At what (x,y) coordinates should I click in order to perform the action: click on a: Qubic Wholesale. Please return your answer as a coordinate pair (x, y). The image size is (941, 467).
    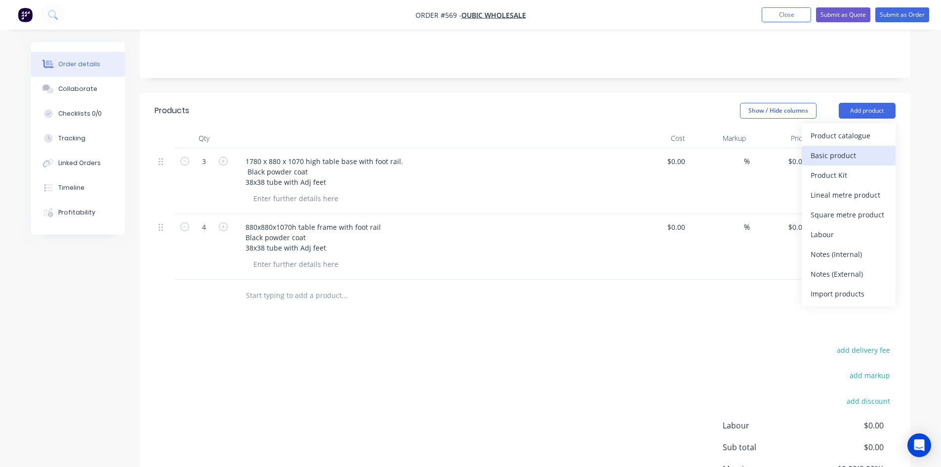
    Looking at the image, I should click on (493, 15).